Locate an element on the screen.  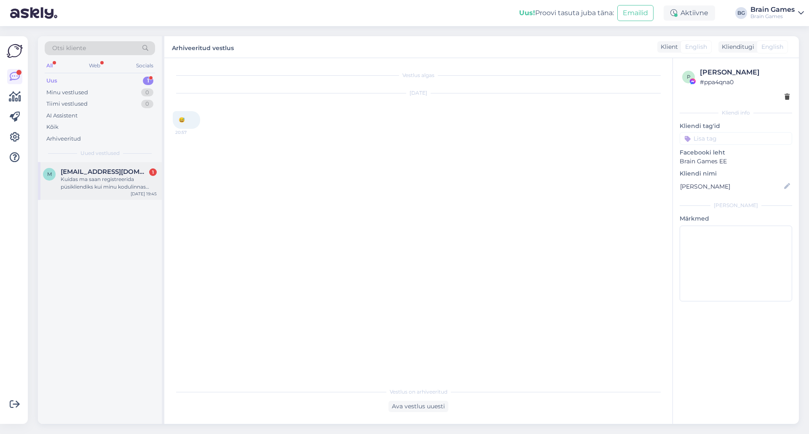
div: Uus is located at coordinates (52, 81).